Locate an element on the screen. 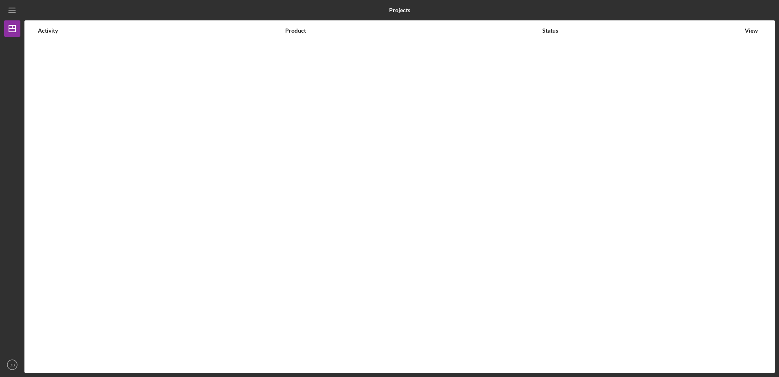 This screenshot has width=779, height=377. div: View is located at coordinates (752, 31).